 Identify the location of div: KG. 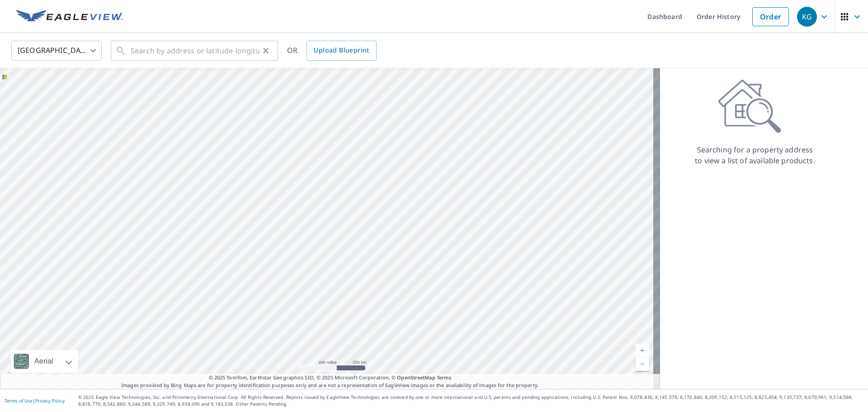
(807, 17).